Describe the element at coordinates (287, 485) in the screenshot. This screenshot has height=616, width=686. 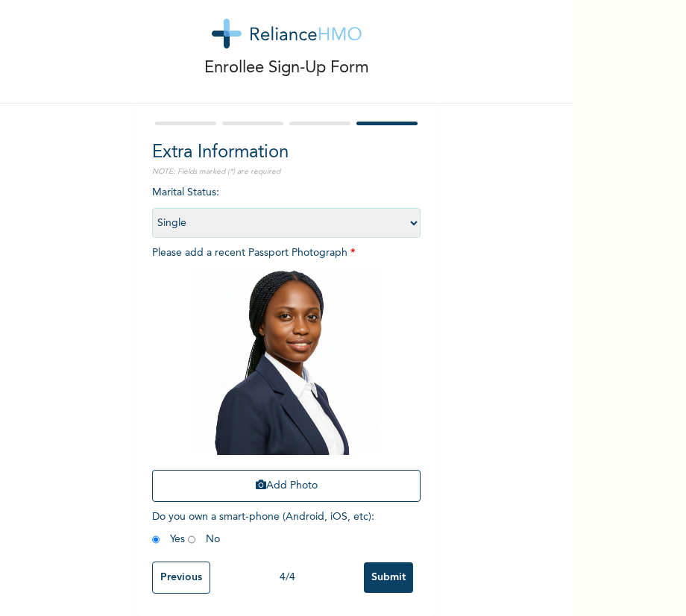
I see `button: Add Photo` at that location.